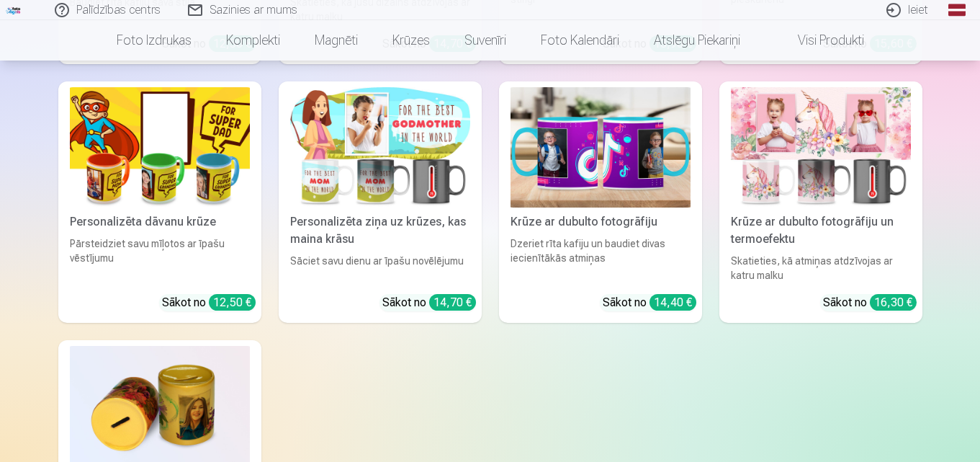 The height and width of the screenshot is (462, 980). I want to click on div: Skatieties, kā atmiņas atdzīvojas ar katru malku, so click(821, 268).